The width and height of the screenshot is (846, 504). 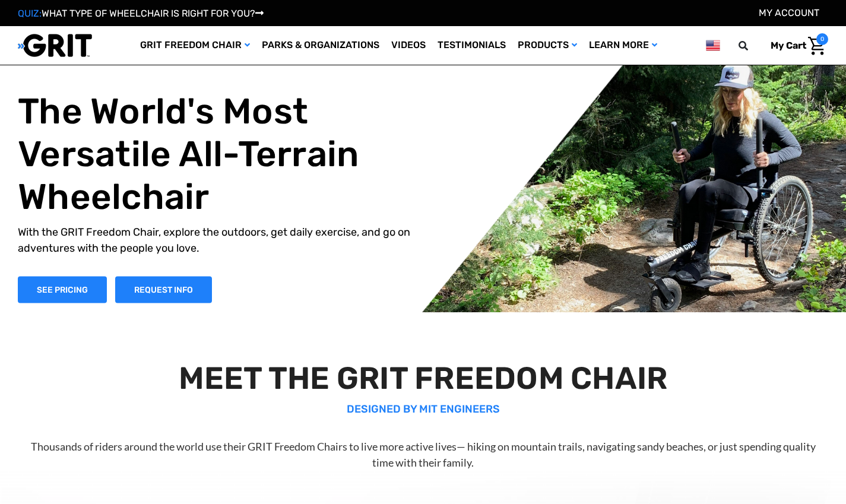 I want to click on p: With the GRIT Freedom Chair, explore the outdoors, get daily exercise, and go on adventures with ..., so click(x=225, y=240).